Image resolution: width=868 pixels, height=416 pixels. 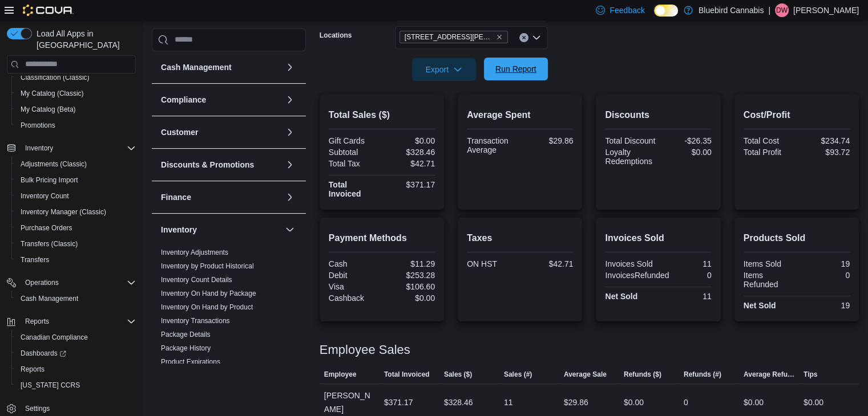 What do you see at coordinates (824, 152) in the screenshot?
I see `div: $93.72` at bounding box center [824, 152].